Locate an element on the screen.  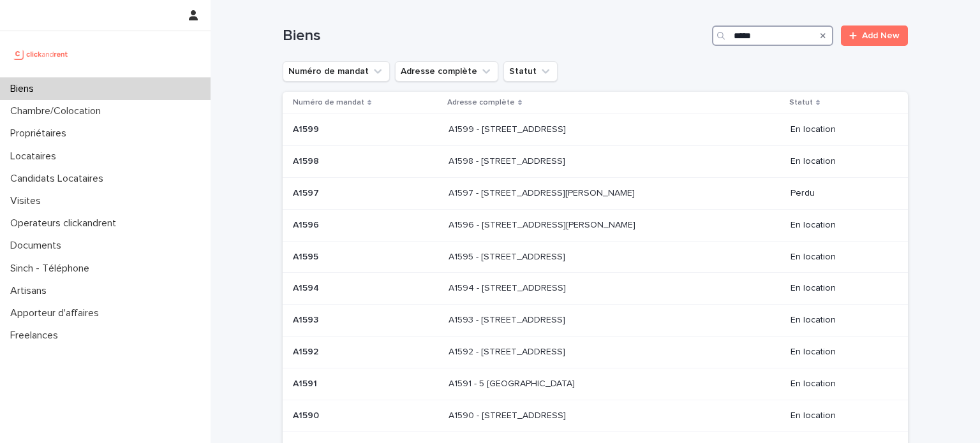
a: Add New is located at coordinates (874, 36).